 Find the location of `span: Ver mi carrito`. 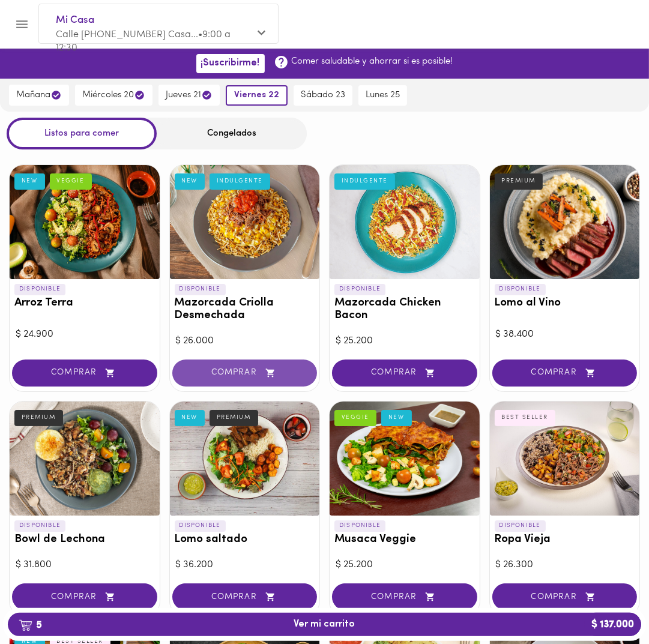

span: Ver mi carrito is located at coordinates (325, 623).